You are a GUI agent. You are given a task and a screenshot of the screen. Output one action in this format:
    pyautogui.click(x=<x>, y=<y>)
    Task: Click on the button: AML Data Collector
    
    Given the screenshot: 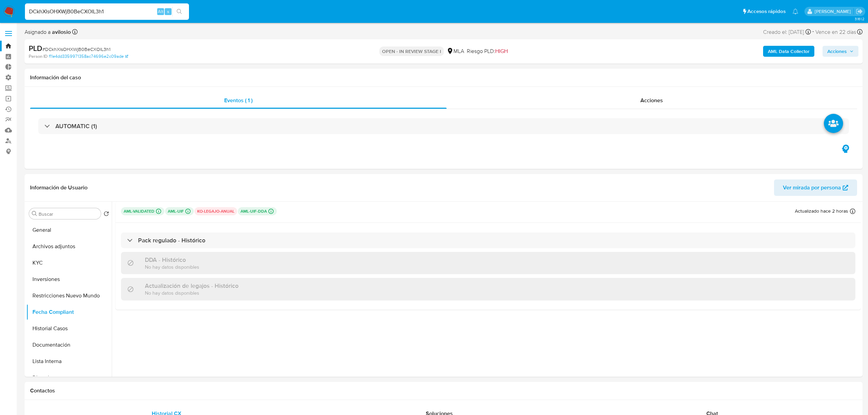 What is the action you would take?
    pyautogui.click(x=789, y=51)
    